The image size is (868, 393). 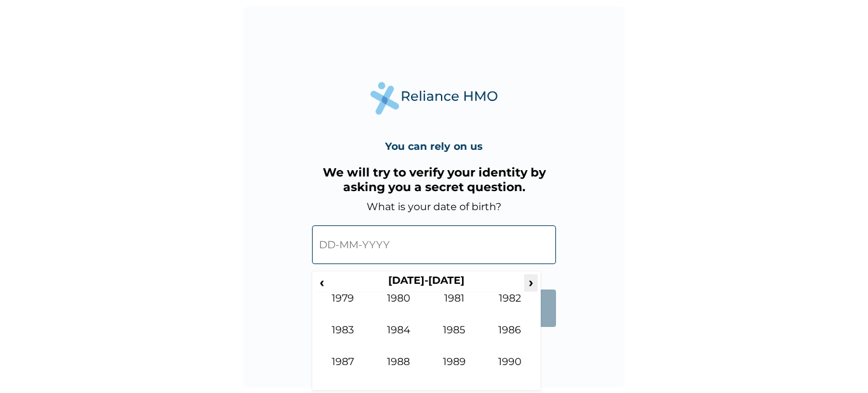 I want to click on input: DD-MM-YYYY, so click(x=434, y=245).